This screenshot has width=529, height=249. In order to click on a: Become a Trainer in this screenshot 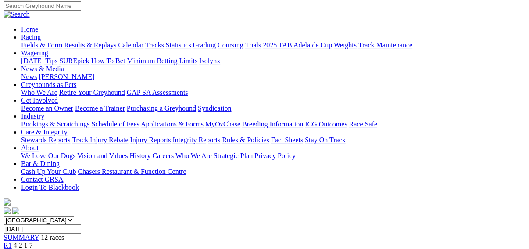, I will do `click(100, 108)`.